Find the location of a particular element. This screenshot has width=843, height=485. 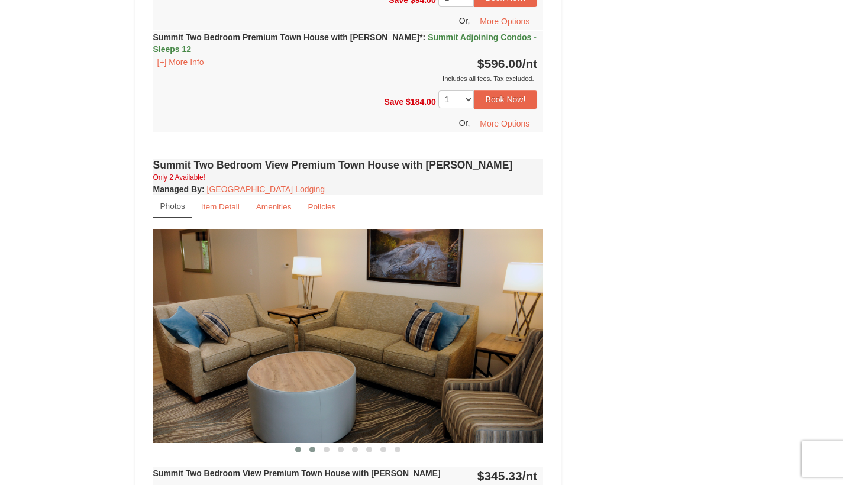

span: Save is located at coordinates (393, 102).